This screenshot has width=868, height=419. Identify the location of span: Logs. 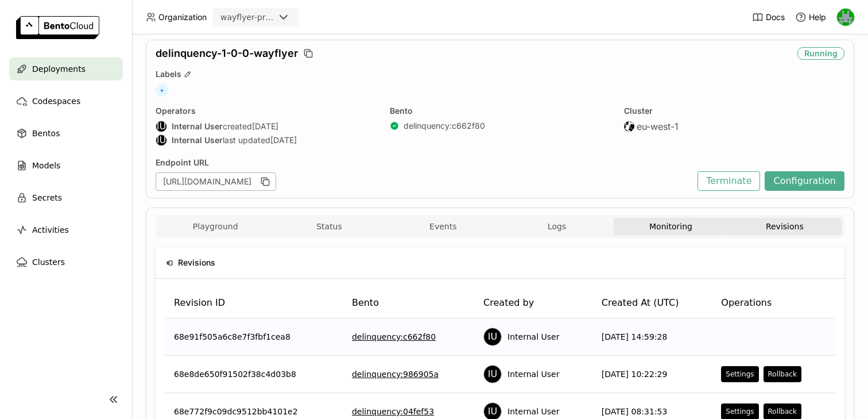
(556, 226).